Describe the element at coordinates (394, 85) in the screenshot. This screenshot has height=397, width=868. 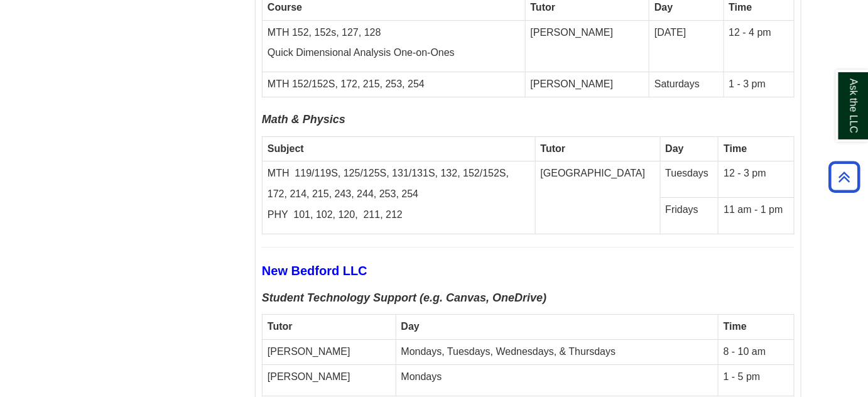
I see `td: MTH 152/152S, 172, 215, 253, 254` at that location.